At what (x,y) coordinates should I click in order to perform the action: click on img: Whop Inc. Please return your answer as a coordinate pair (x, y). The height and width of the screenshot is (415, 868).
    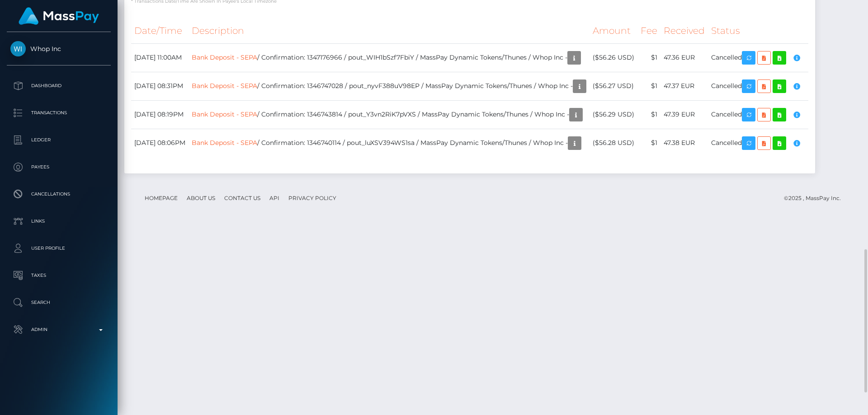
    Looking at the image, I should click on (18, 49).